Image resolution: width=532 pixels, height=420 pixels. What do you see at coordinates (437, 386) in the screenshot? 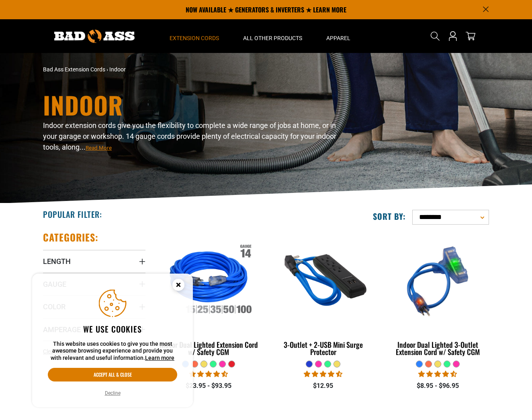
I see `div: $8.95 - $96.95` at bounding box center [437, 386].